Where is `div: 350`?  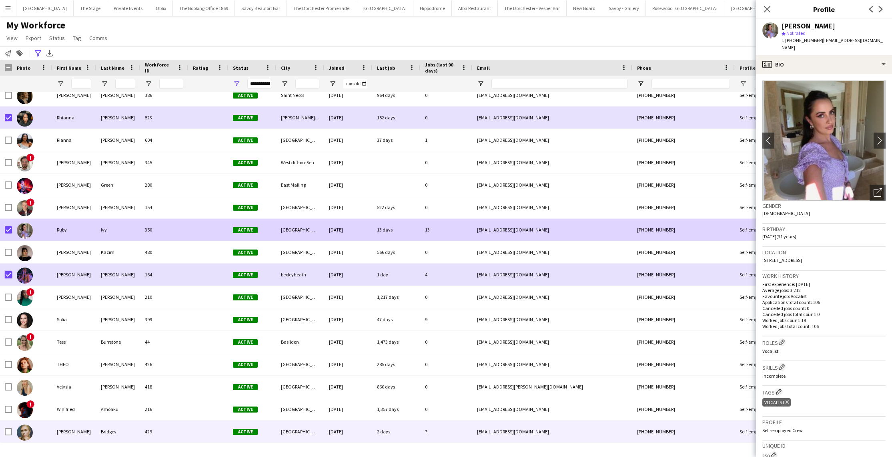 div: 350 is located at coordinates (164, 229).